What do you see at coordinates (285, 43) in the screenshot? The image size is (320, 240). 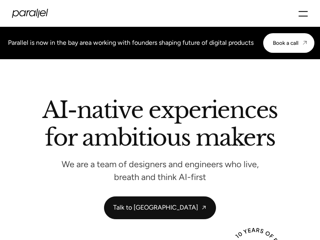 I see `div: Book a call` at bounding box center [285, 43].